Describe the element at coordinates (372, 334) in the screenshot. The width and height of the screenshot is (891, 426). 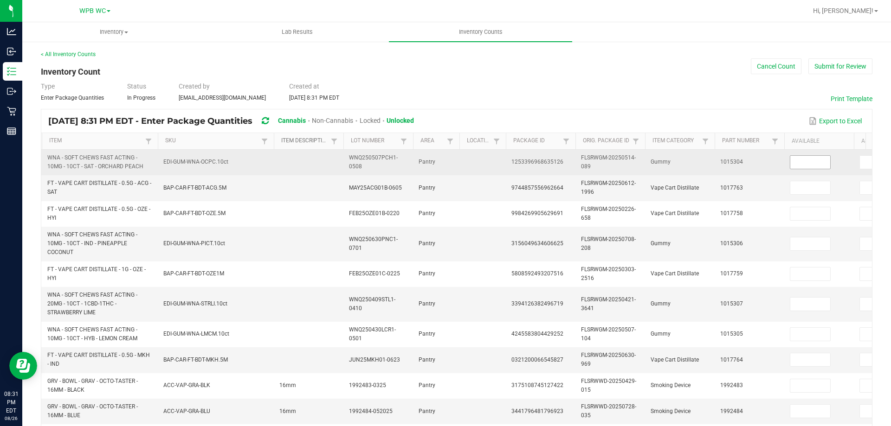
I see `span: WNQ250430LCR1-0501` at that location.